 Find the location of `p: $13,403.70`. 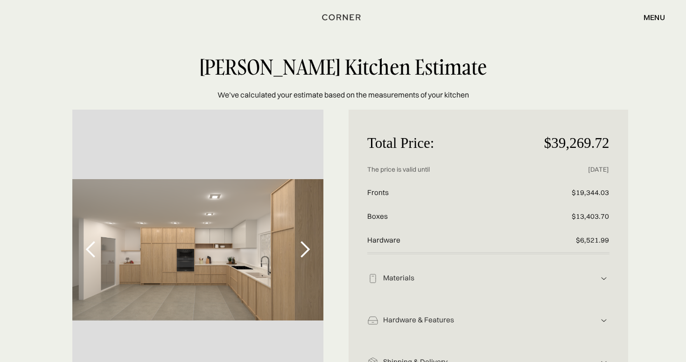

p: $13,403.70 is located at coordinates (569, 217).